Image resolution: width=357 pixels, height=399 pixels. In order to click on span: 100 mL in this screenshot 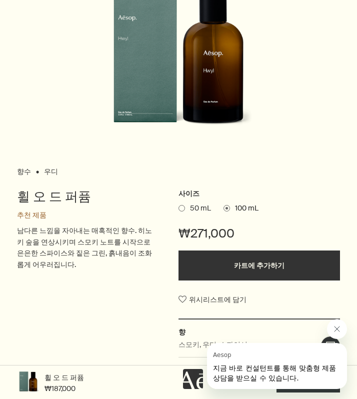, I will do `click(244, 209)`.